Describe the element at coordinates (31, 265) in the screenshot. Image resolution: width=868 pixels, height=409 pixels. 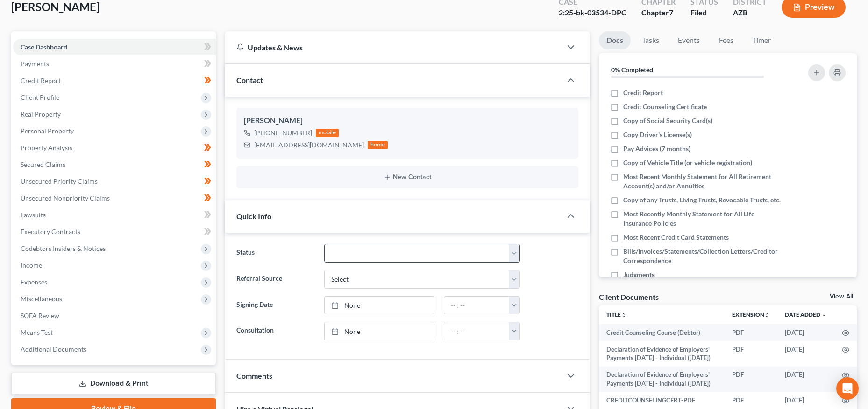
I see `span: Income` at that location.